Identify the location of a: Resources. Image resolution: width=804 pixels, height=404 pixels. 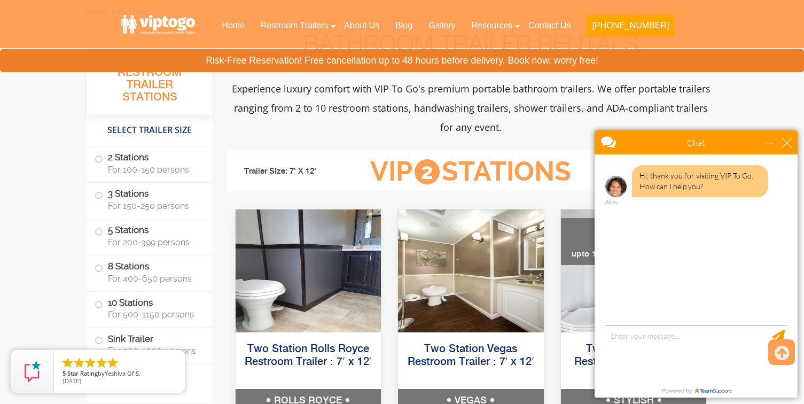
(492, 26).